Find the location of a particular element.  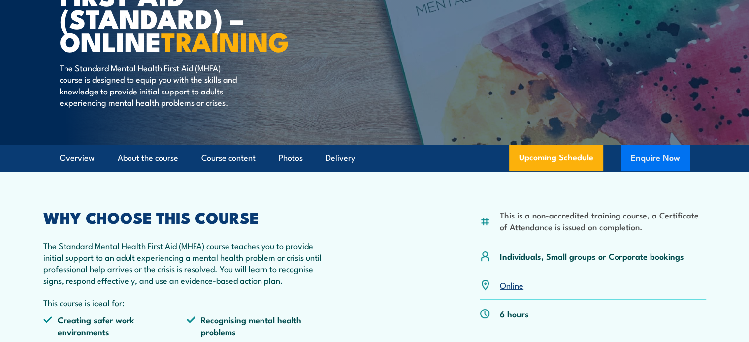

li: This is a non-accredited training course, a Certificate of Attendance is issued on completion. is located at coordinates (603, 221).